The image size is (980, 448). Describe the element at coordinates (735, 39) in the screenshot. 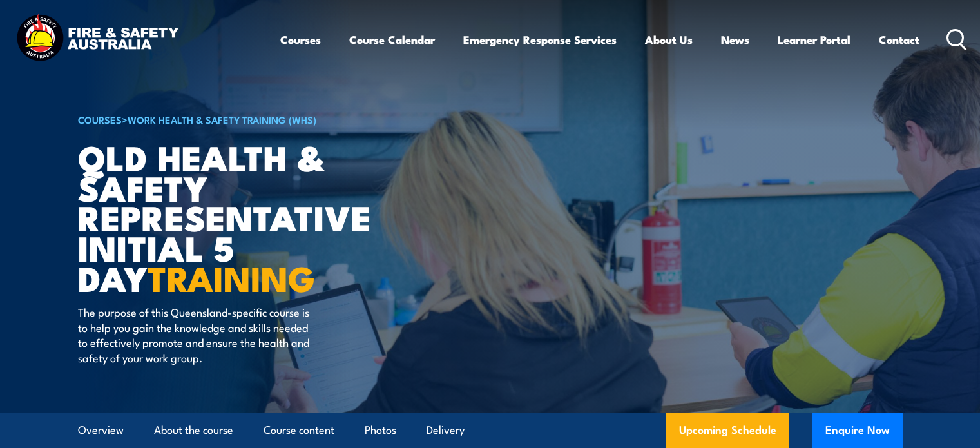

I see `a: News` at that location.